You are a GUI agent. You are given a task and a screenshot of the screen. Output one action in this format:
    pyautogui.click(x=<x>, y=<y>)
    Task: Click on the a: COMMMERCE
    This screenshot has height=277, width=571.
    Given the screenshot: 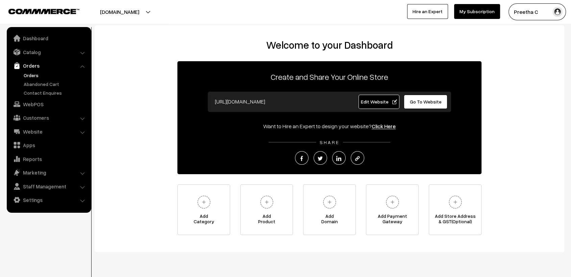 What is the action you would take?
    pyautogui.click(x=38, y=11)
    